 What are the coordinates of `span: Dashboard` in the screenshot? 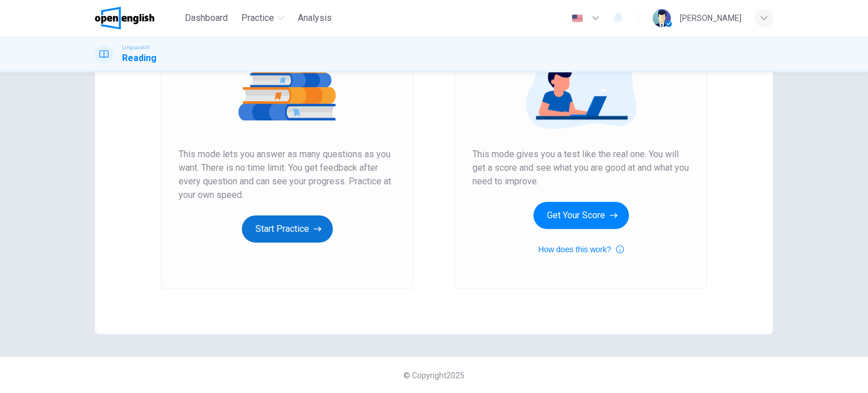 It's located at (207, 18).